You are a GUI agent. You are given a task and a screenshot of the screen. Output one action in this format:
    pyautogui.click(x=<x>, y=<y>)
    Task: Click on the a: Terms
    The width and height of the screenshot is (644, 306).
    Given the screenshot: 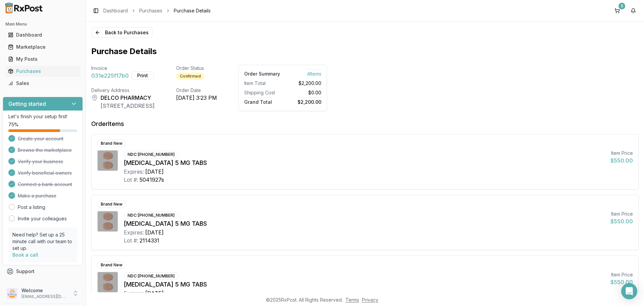 What is the action you would take?
    pyautogui.click(x=352, y=299)
    